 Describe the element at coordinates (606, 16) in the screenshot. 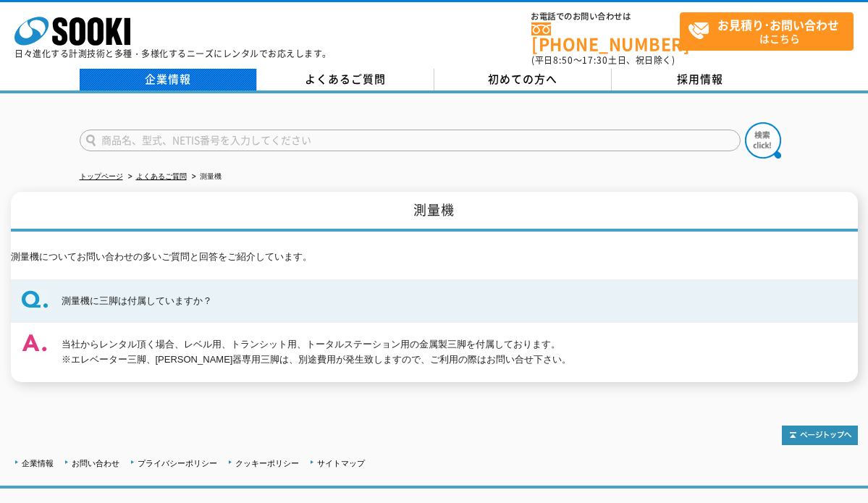

I see `span: お電話でのお問い合わせは` at that location.